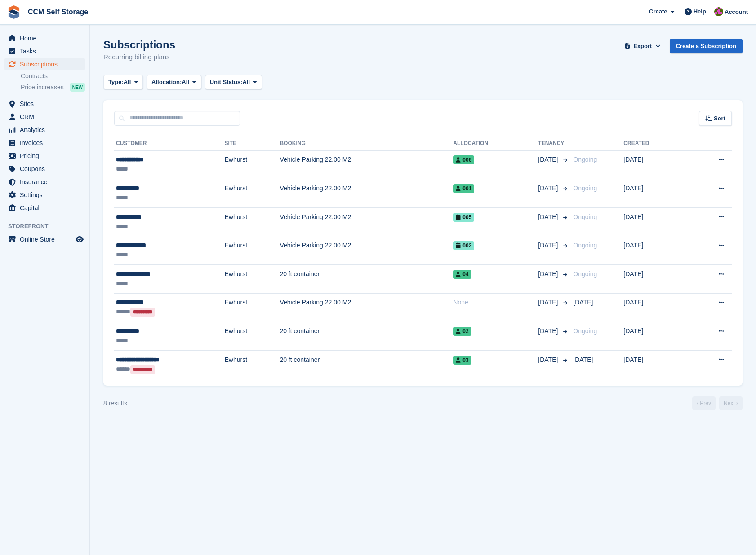 This screenshot has width=756, height=555. I want to click on button: Type: All, so click(123, 82).